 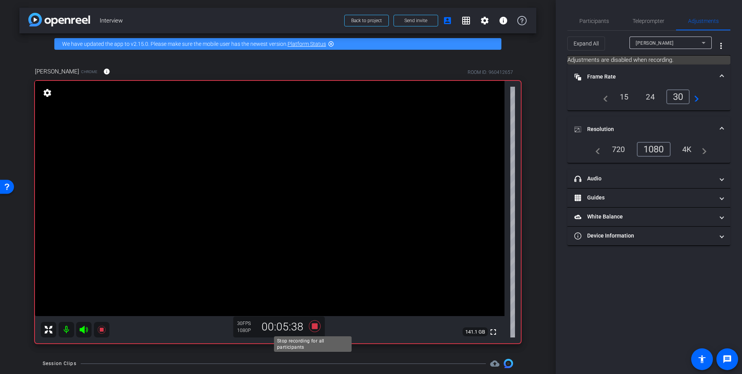 What do you see at coordinates (220, 21) in the screenshot?
I see `span: Interview` at bounding box center [220, 21].